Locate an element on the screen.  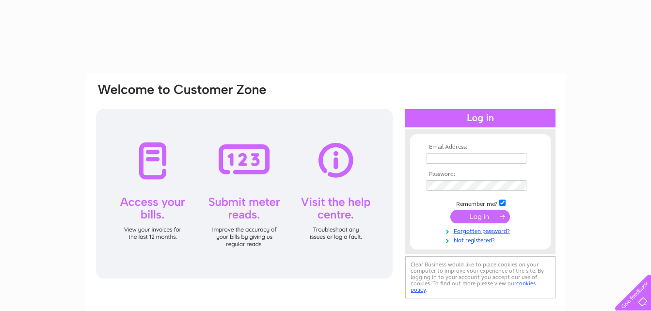
input: Submit is located at coordinates (480, 217).